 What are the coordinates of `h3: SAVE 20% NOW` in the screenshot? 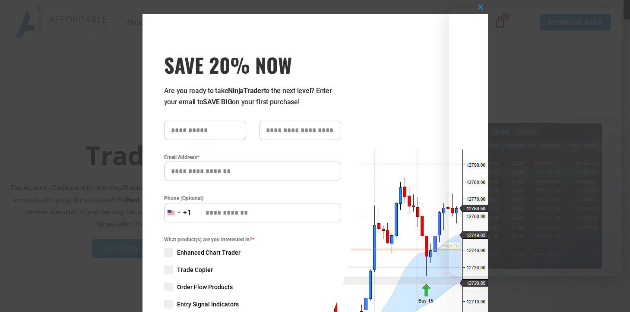 It's located at (252, 65).